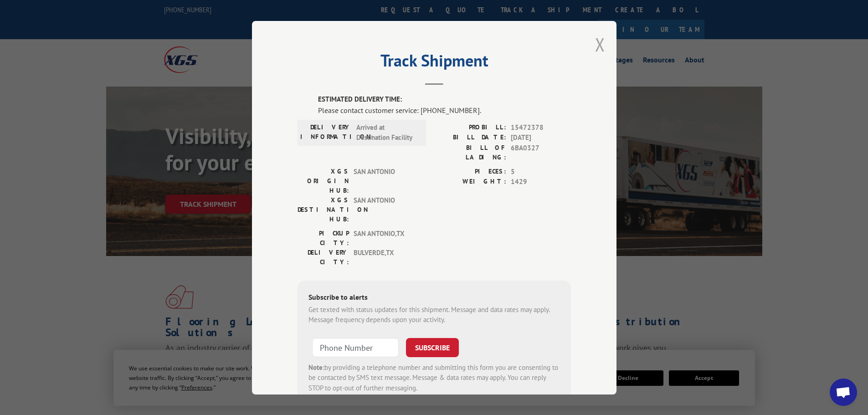 This screenshot has height=415, width=868. Describe the element at coordinates (600, 44) in the screenshot. I see `button: Close modal` at that location.